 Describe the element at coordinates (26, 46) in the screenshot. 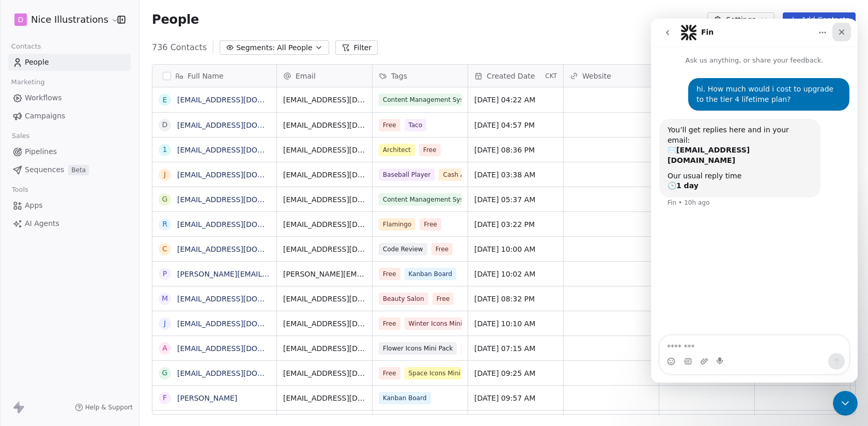

I see `span: Contacts` at that location.